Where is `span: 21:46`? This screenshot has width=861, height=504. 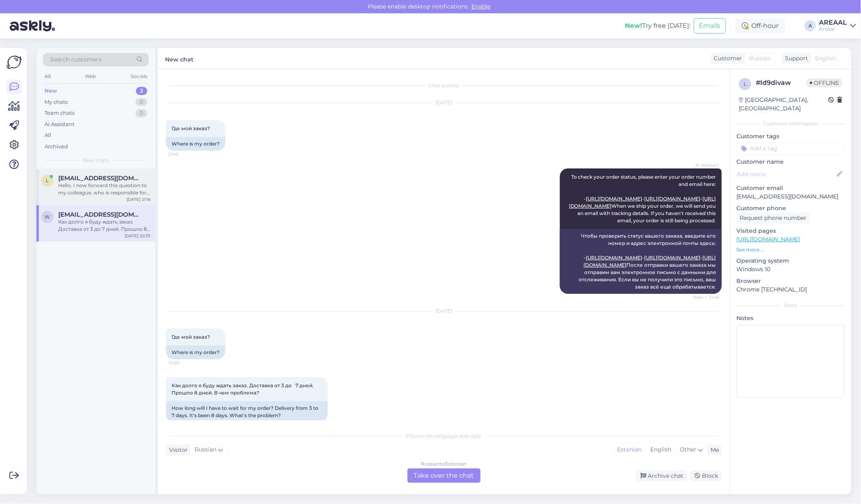
span: 21:46 is located at coordinates (183, 154).